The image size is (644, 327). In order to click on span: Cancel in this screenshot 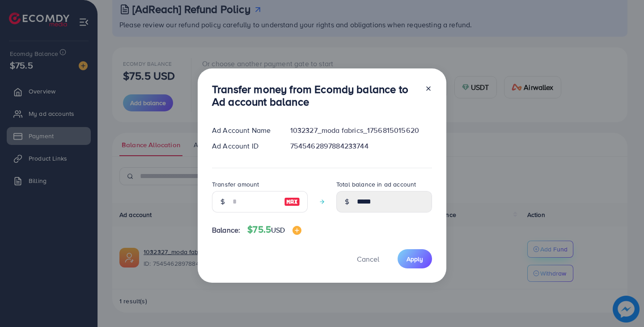, I will do `click(368, 259)`.